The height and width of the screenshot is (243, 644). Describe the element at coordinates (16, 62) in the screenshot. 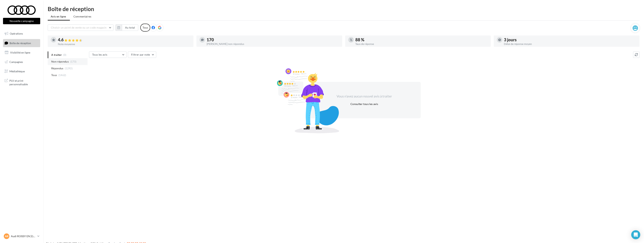

I see `span: Campagnes` at that location.